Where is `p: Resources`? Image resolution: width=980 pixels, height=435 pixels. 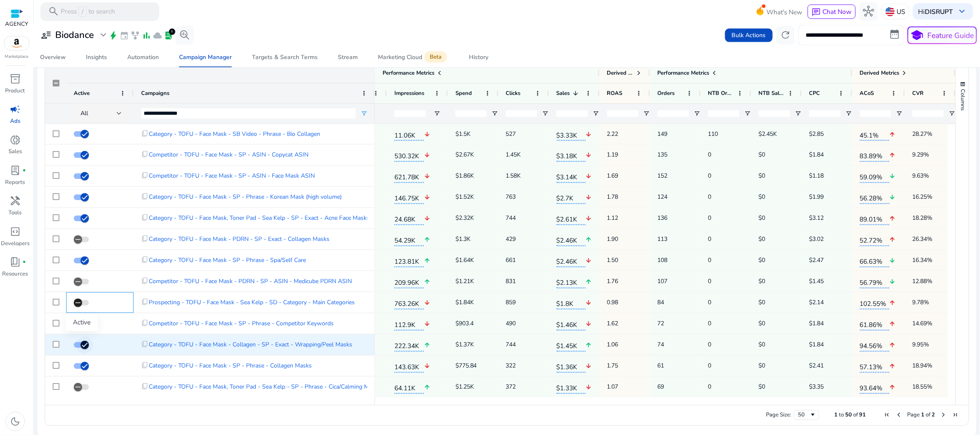 p: Resources is located at coordinates (15, 274).